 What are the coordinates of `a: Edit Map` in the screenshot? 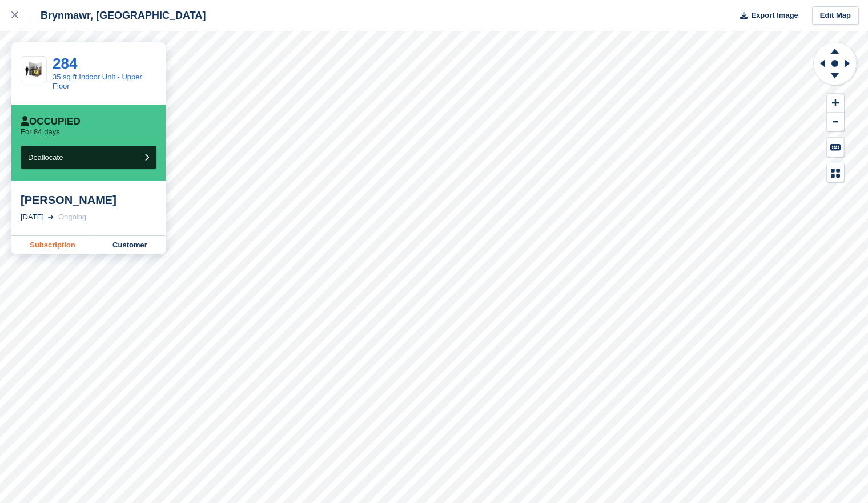 It's located at (836, 16).